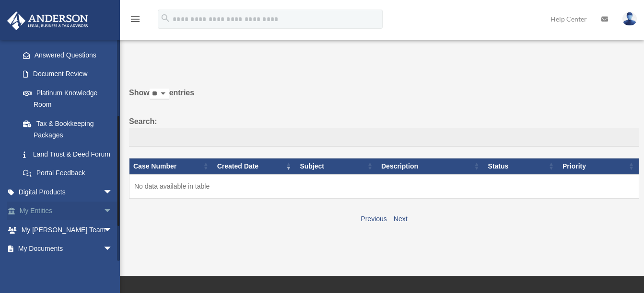 The height and width of the screenshot is (293, 644). What do you see at coordinates (630, 19) in the screenshot?
I see `img: User Pic` at bounding box center [630, 19].